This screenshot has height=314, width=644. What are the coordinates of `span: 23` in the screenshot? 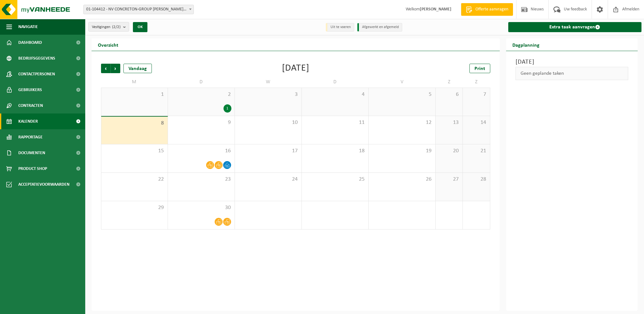 It's located at (201, 180).